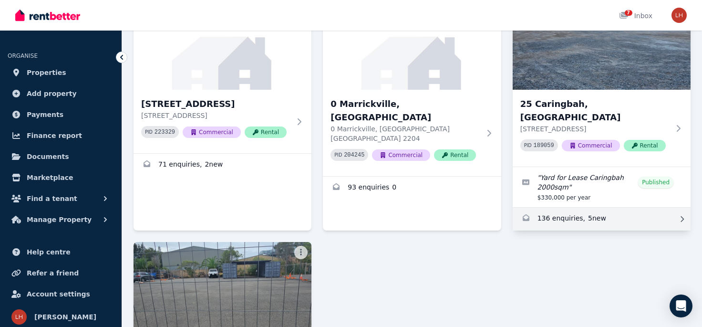 The width and height of the screenshot is (702, 327). I want to click on span: Payments, so click(45, 114).